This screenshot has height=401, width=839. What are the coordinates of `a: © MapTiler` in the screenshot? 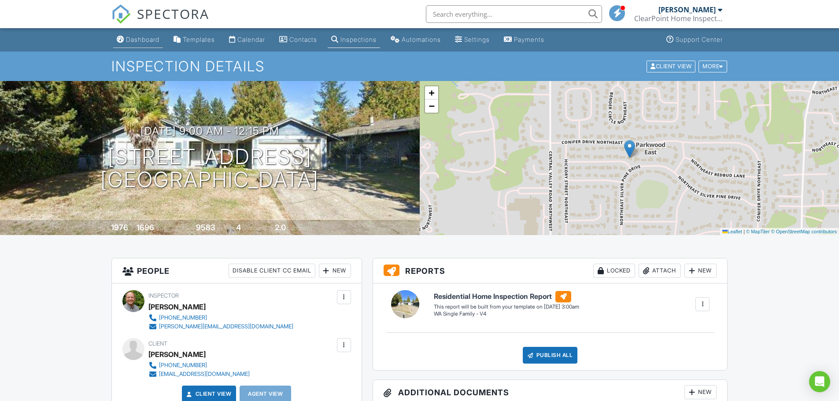 It's located at (758, 232).